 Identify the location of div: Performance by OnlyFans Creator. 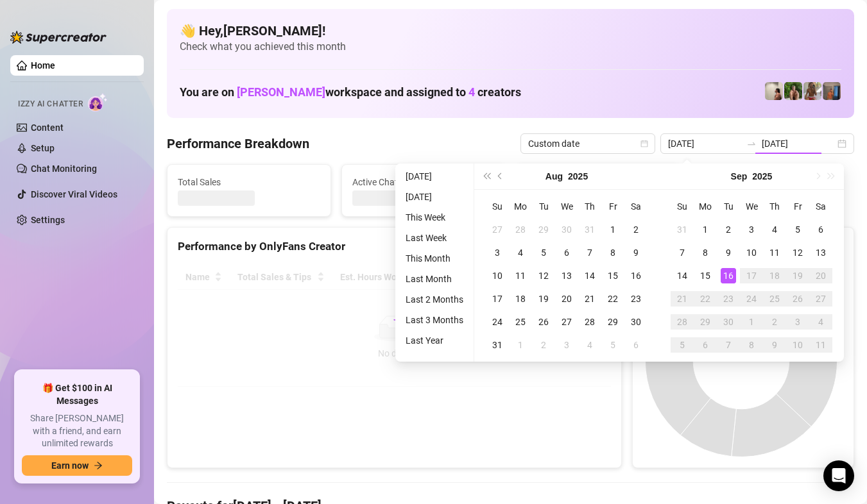
(394, 246).